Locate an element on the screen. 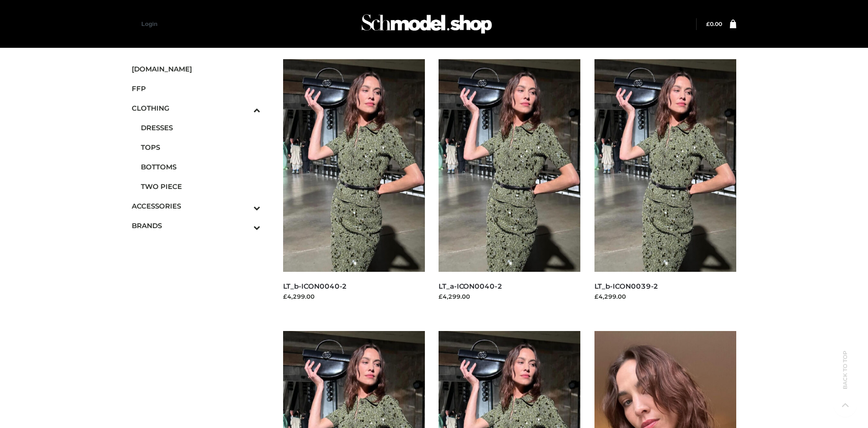  a: £0.00 is located at coordinates (714, 24).